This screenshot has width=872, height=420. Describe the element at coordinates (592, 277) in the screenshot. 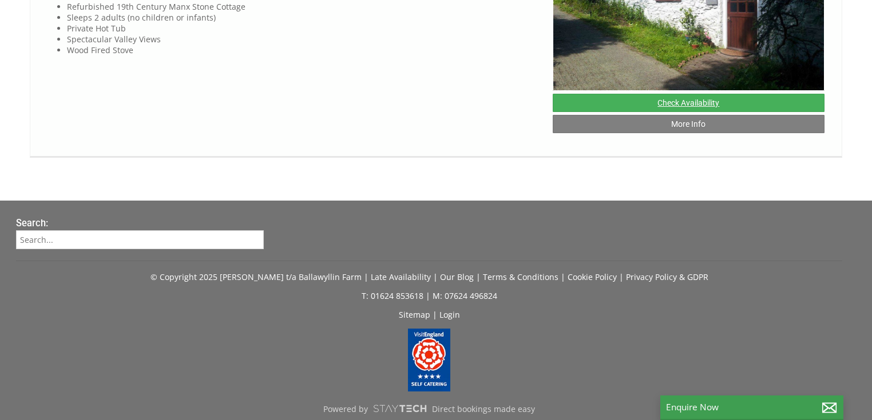

I see `a: Cookie Policy` at that location.